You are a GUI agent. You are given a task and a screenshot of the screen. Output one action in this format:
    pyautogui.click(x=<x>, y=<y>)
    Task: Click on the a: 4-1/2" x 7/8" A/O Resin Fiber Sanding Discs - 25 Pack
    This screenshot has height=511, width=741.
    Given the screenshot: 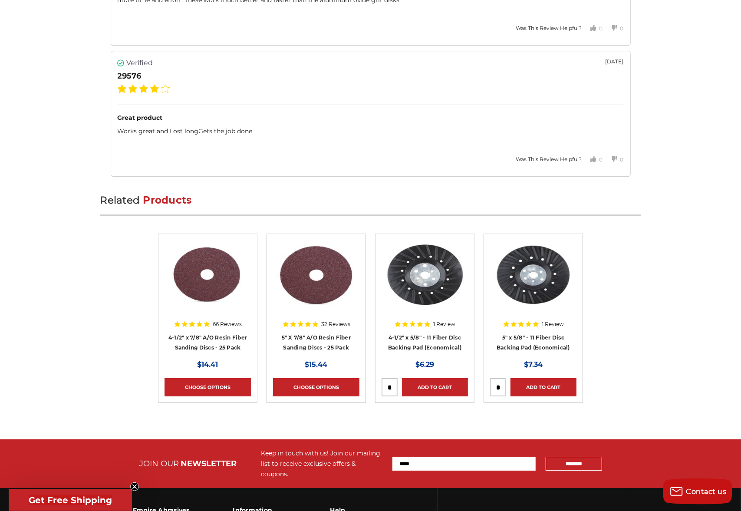 What is the action you would take?
    pyautogui.click(x=208, y=343)
    